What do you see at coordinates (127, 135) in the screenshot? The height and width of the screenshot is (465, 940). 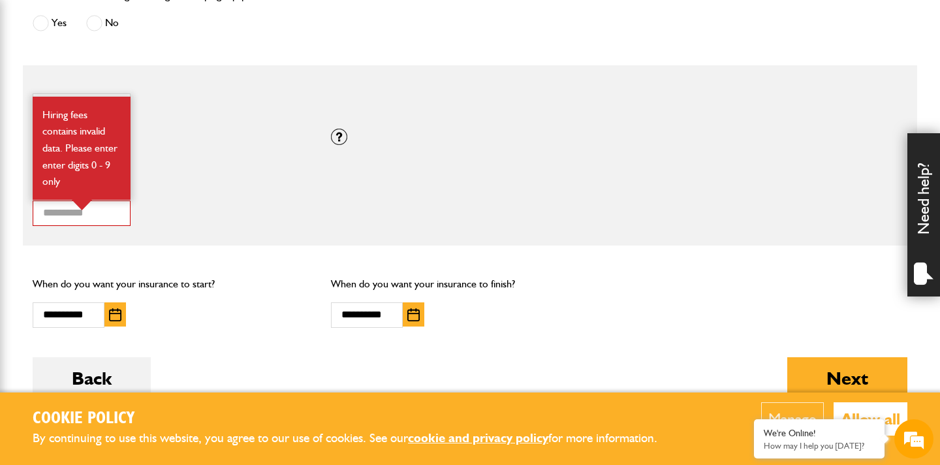 I see `input: Enter your last name` at bounding box center [127, 135].